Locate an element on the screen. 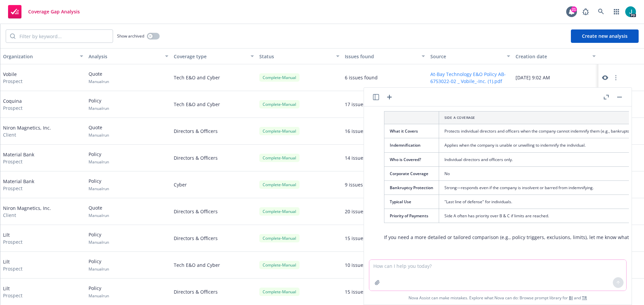  button: Organization is located at coordinates (43, 56).